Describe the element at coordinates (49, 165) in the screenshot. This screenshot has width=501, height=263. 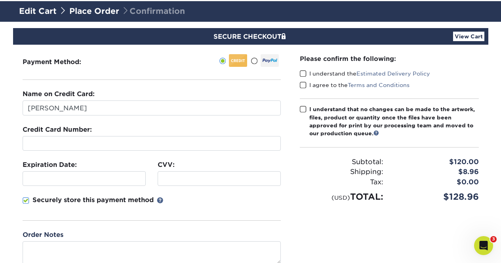
I see `label: Expiration Date:` at that location.